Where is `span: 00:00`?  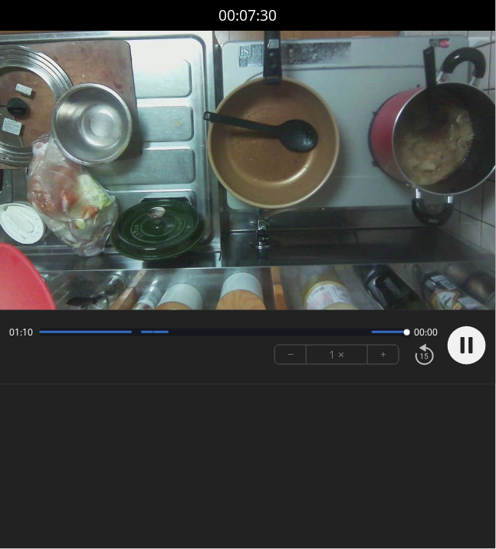
span: 00:00 is located at coordinates (426, 332).